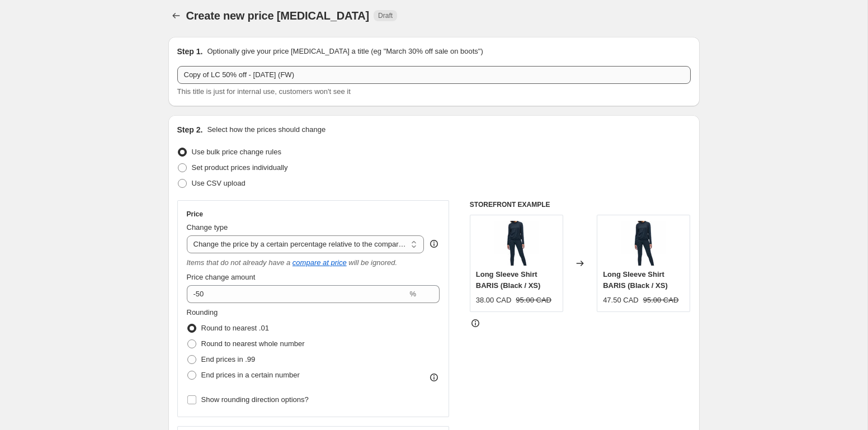 The height and width of the screenshot is (430, 868). What do you see at coordinates (297, 294) in the screenshot?
I see `input: -20` at bounding box center [297, 294].